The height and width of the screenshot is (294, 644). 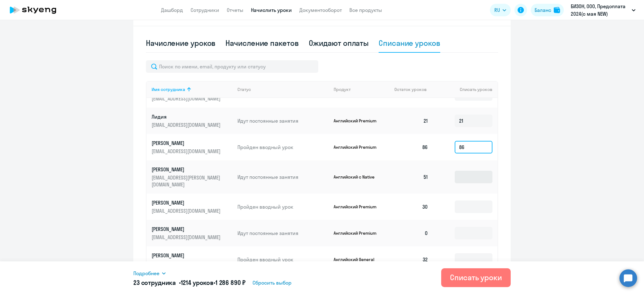 What do you see at coordinates (476, 278) in the screenshot?
I see `button: Списать уроки` at bounding box center [476, 278].